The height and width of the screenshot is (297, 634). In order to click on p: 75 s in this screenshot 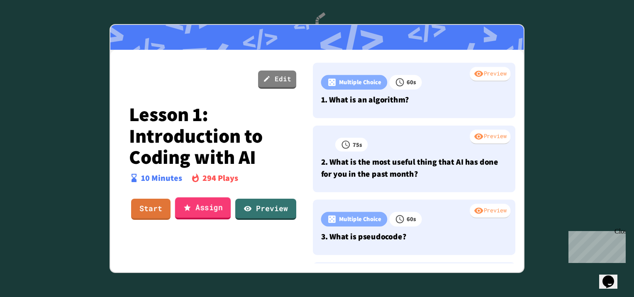, I will do `click(357, 145)`.